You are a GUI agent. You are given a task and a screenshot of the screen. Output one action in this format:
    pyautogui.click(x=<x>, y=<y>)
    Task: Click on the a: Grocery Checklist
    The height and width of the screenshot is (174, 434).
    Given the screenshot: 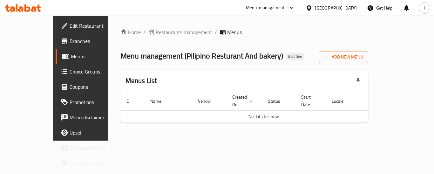 What is the action you would take?
    pyautogui.click(x=90, y=163)
    